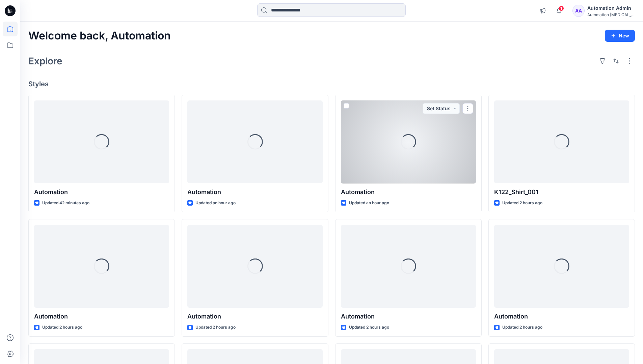 The width and height of the screenshot is (643, 364). What do you see at coordinates (579, 11) in the screenshot?
I see `div: AA` at bounding box center [579, 11].